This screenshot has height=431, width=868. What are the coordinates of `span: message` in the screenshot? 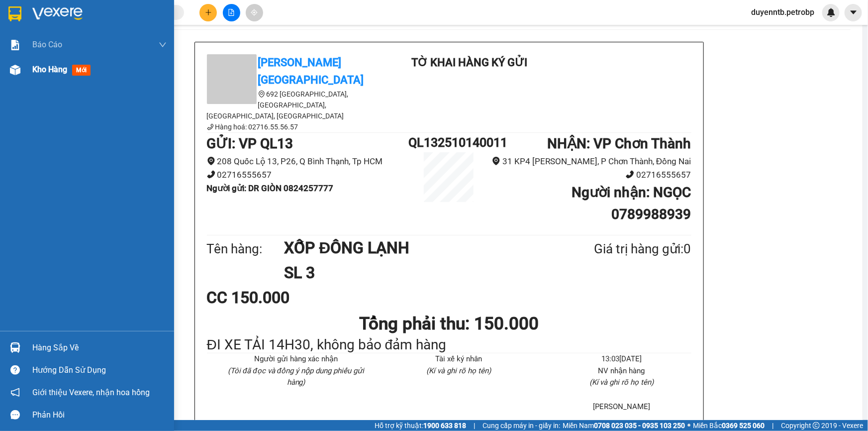 It's located at (15, 414).